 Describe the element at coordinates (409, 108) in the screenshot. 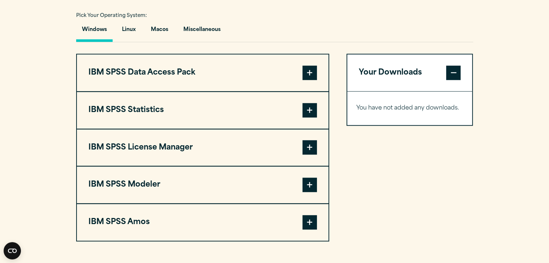

I see `p: You have not added any downloads.` at that location.